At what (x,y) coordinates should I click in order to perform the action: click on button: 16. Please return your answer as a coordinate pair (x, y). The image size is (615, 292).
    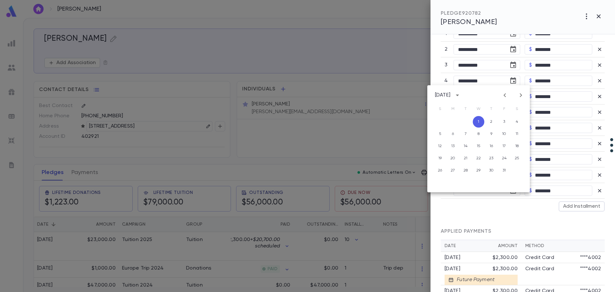
    Looking at the image, I should click on (492, 146).